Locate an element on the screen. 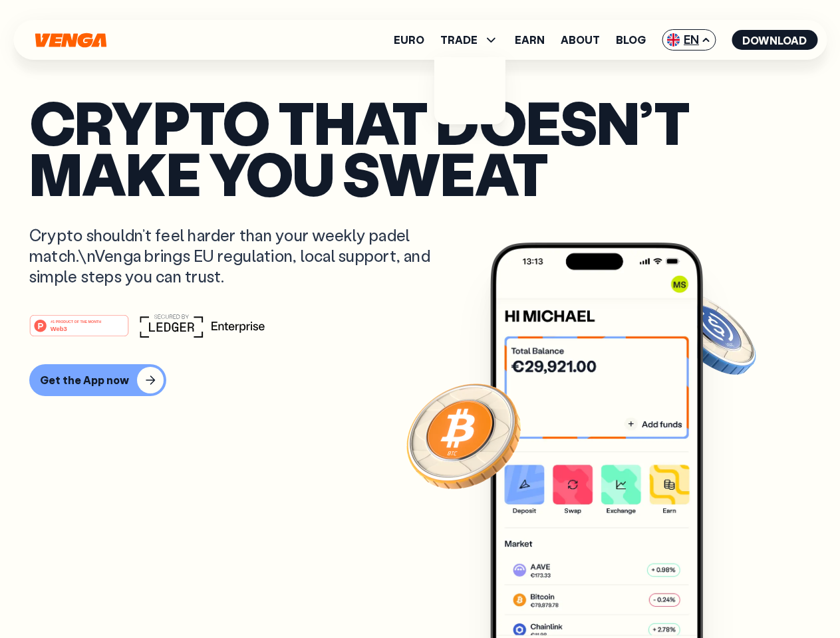 The height and width of the screenshot is (638, 840). a: Earn is located at coordinates (530, 40).